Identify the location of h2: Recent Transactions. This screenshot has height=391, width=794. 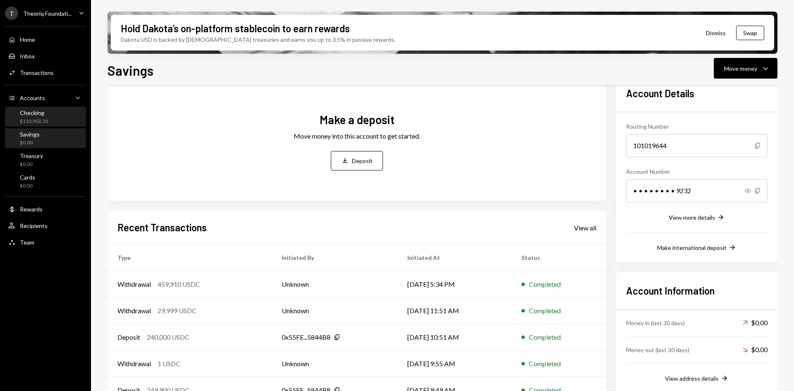
(162, 227).